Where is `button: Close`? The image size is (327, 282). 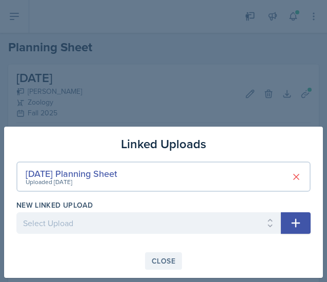 button: Close is located at coordinates (164, 261).